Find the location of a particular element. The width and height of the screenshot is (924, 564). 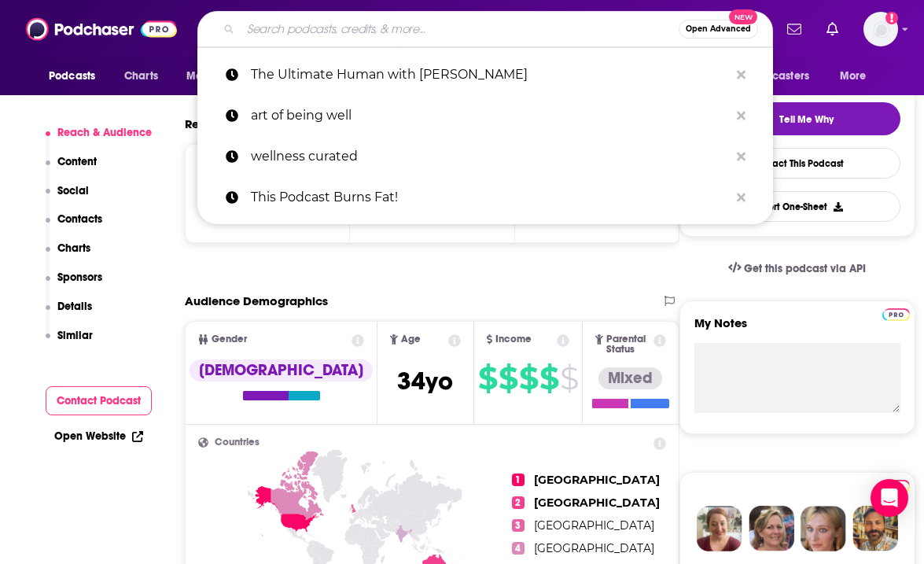

a: This Podcast Burns Fat! is located at coordinates (485, 197).